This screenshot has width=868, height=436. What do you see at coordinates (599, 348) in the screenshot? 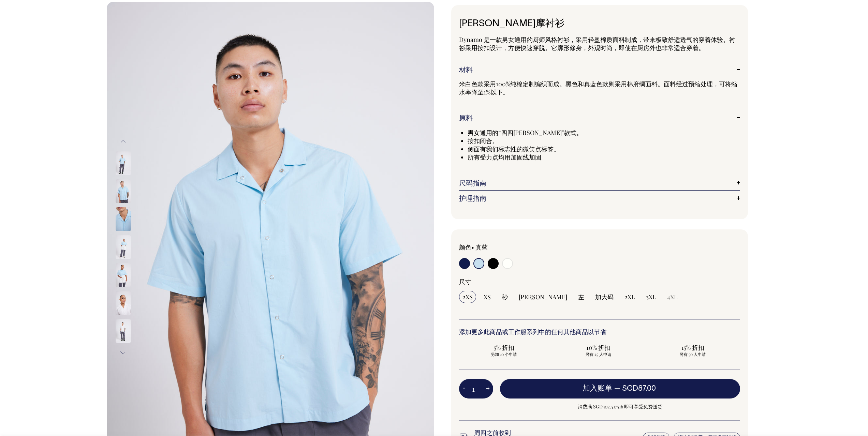
I see `font: 10% 折扣` at bounding box center [599, 348].